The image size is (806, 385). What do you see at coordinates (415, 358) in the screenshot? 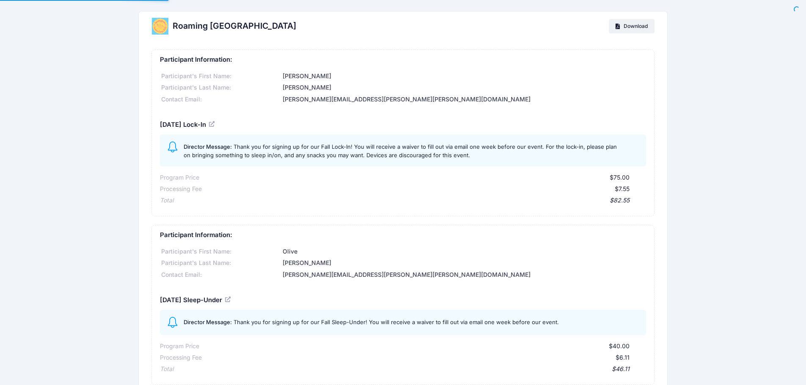
I see `div: $6.11` at bounding box center [415, 358].